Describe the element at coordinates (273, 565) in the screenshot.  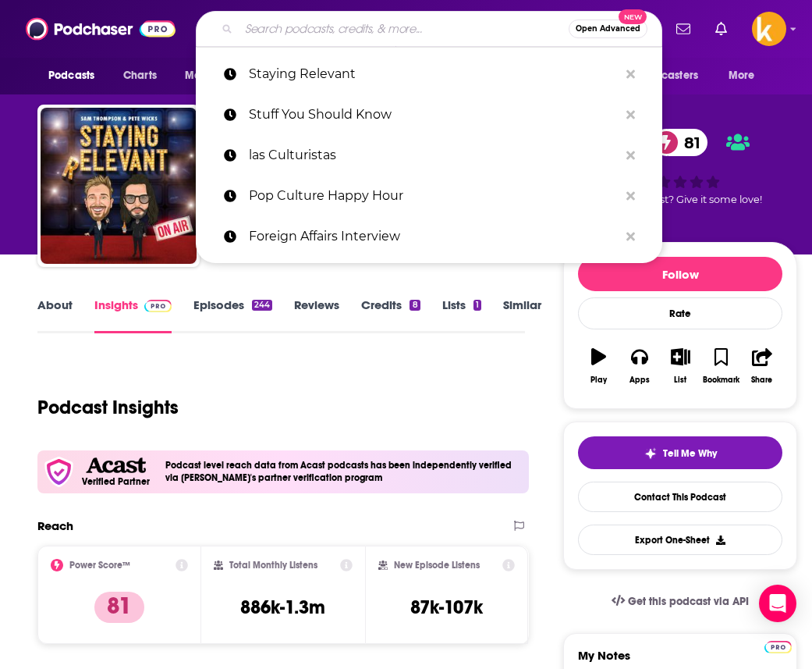
I see `h2: Total Monthly Listens` at that location.